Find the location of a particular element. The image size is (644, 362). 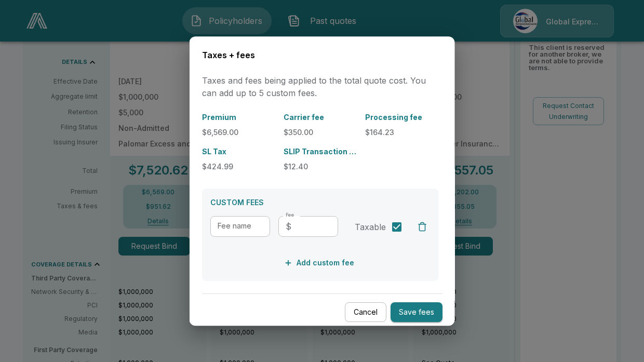

p: SL Tax is located at coordinates (238, 151).